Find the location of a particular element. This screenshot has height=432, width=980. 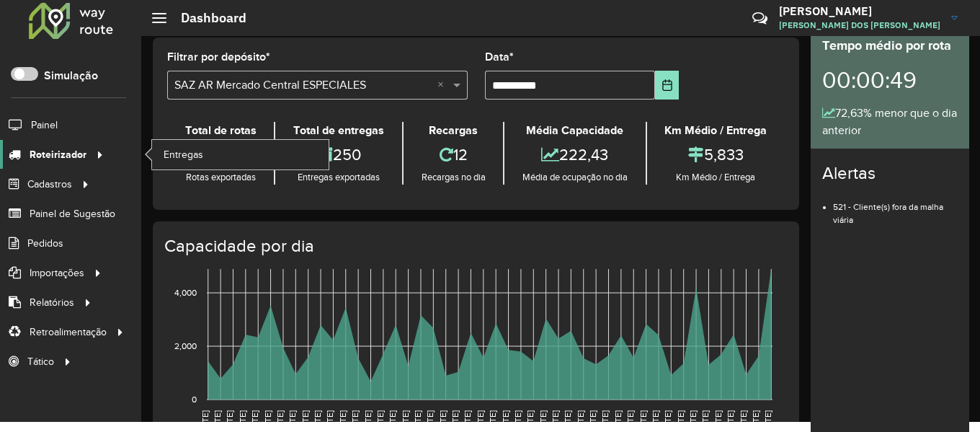

div: Média de ocupação no dia is located at coordinates (575, 178).